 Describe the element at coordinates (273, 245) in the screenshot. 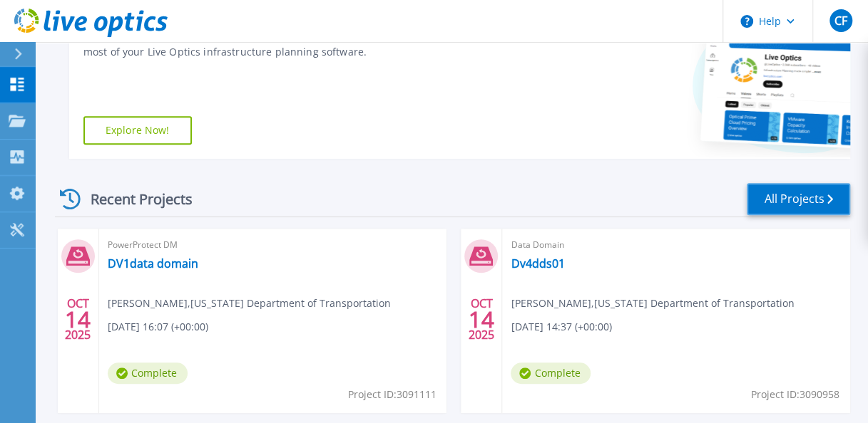

I see `span: PowerProtect DM` at that location.